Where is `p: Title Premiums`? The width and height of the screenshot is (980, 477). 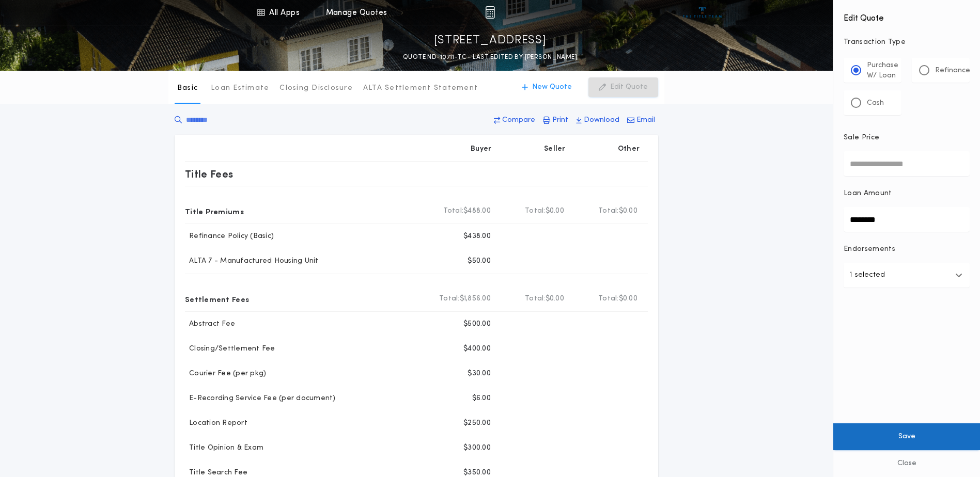
p: Title Premiums is located at coordinates (214, 211).